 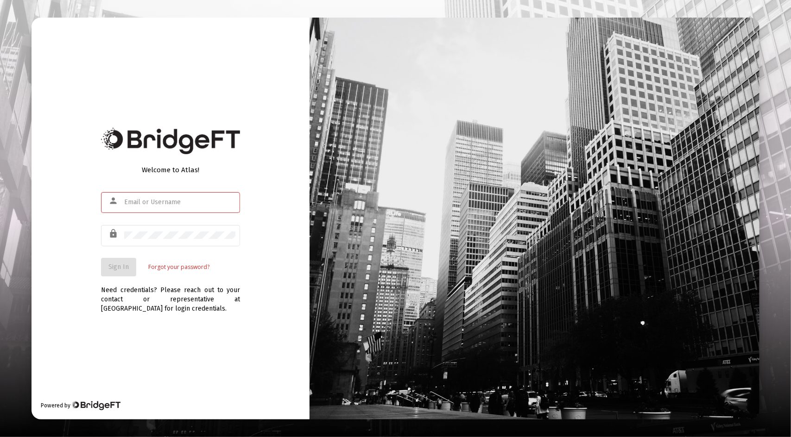 I want to click on div: Powered by, so click(x=80, y=406).